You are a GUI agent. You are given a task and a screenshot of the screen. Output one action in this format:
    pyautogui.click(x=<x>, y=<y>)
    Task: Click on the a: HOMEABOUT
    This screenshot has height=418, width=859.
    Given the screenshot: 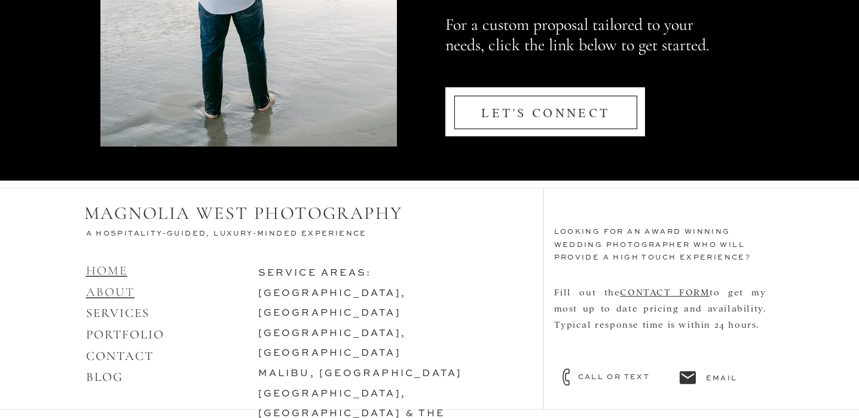 What is the action you would take?
    pyautogui.click(x=111, y=281)
    